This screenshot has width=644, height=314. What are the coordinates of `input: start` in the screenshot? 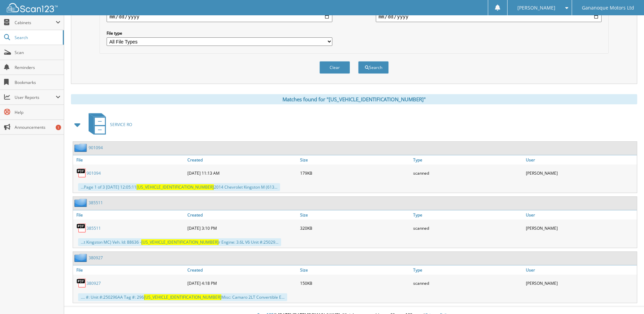 It's located at (219, 17).